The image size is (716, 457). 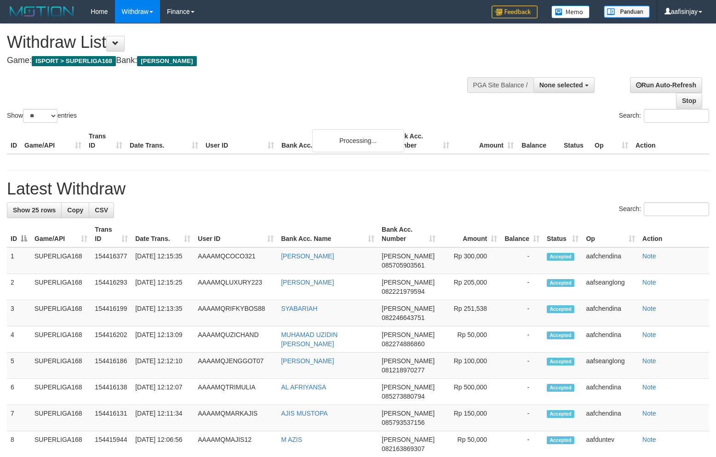 I want to click on select: Showentries, so click(x=40, y=116).